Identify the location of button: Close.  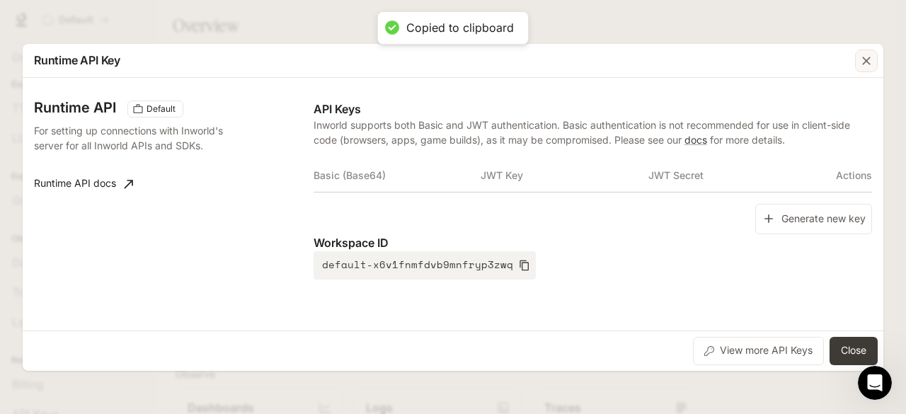
(854, 351).